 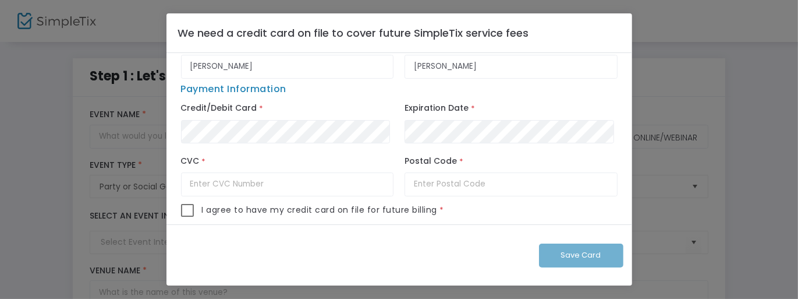 What do you see at coordinates (234, 89) in the screenshot?
I see `span: Payment Information` at bounding box center [234, 89].